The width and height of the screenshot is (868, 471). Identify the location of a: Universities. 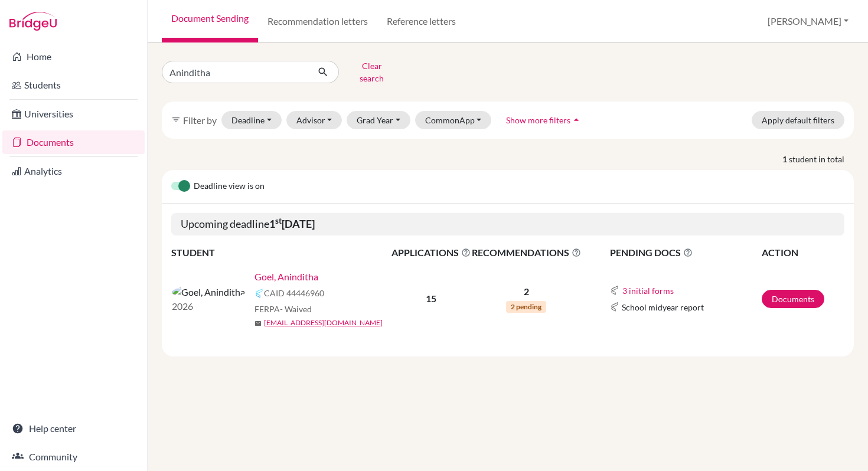
(73, 114).